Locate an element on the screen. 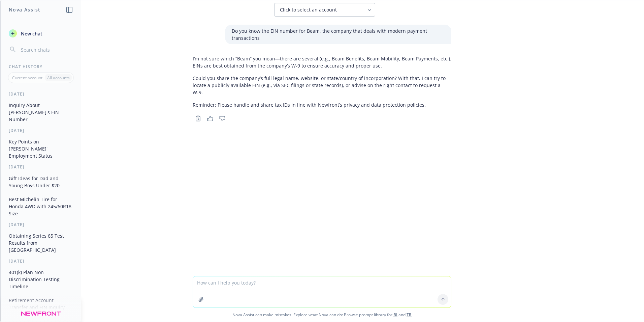 The width and height of the screenshot is (644, 322). h1: Nova Assist is located at coordinates (24, 9).